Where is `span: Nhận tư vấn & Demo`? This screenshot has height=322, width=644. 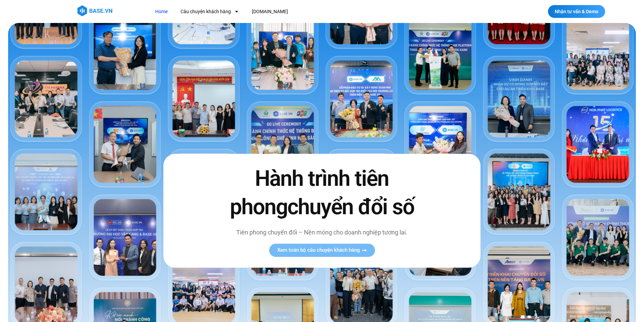
span: Nhận tư vấn & Demo is located at coordinates (576, 11).